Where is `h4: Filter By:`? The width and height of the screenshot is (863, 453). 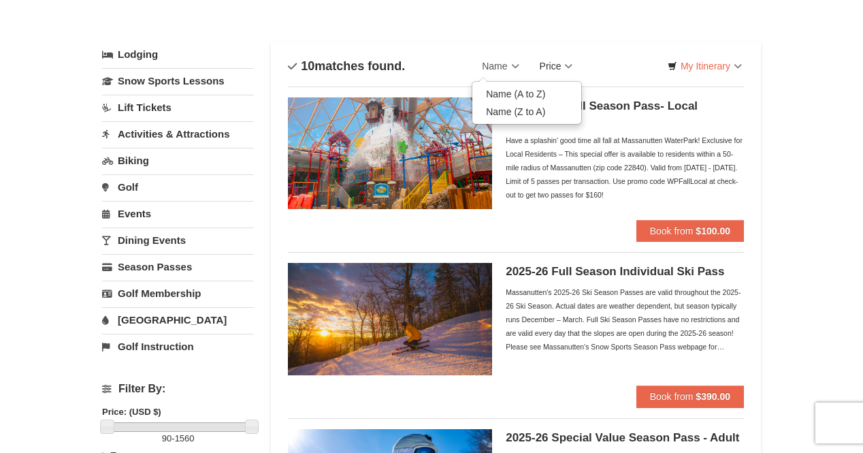 h4: Filter By: is located at coordinates (178, 389).